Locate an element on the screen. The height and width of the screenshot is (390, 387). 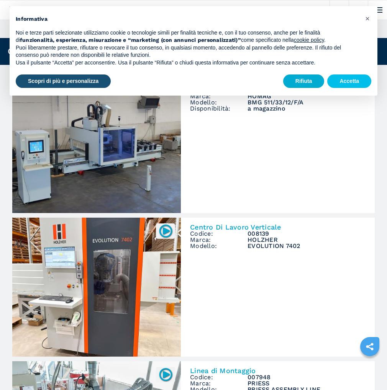
p: Usa il pulsante “Accetta” per acconsentire. Usa il pulsante “Rifiuta” o chiudi questa informativa... is located at coordinates (188, 63).